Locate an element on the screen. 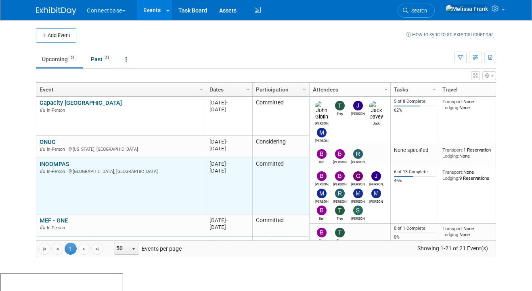 Image resolution: width=532 pixels, height=291 pixels. a: Dates is located at coordinates (228, 90).